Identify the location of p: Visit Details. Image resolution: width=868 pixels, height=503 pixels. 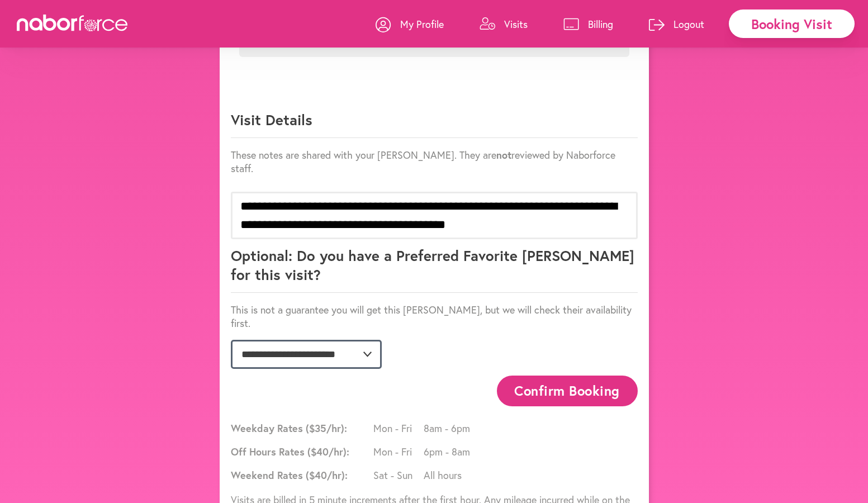
(434, 124).